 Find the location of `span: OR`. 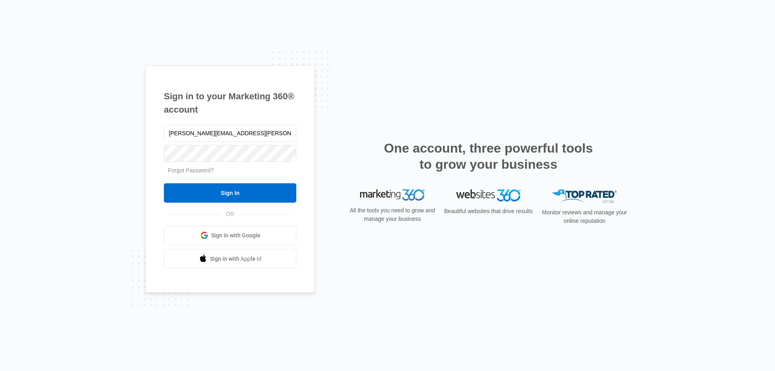

span: OR is located at coordinates (230, 214).